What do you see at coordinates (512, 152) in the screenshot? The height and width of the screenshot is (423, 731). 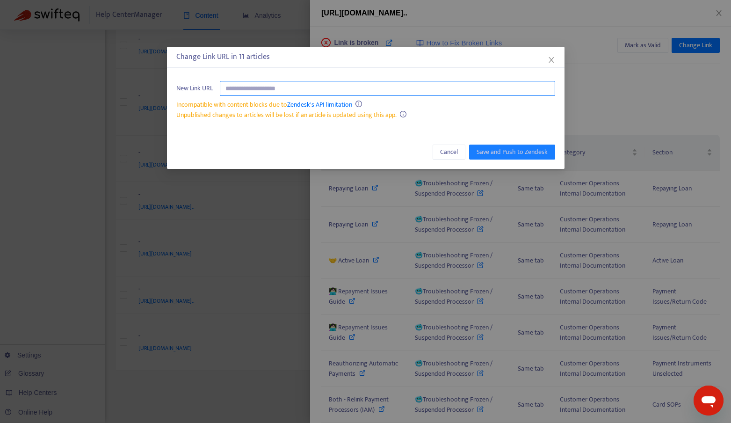 I see `button: Save and Push to Zendesk` at bounding box center [512, 152].